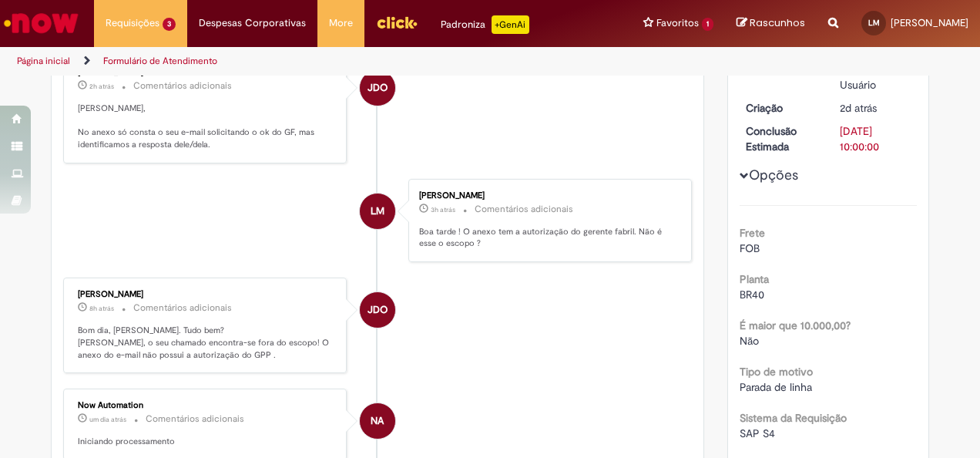  Describe the element at coordinates (776, 387) in the screenshot. I see `span: Parada de linha` at that location.